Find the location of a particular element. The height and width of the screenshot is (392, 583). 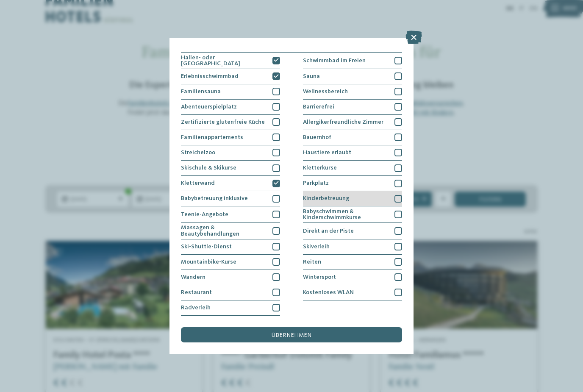

span: übernehmen is located at coordinates (292, 336).